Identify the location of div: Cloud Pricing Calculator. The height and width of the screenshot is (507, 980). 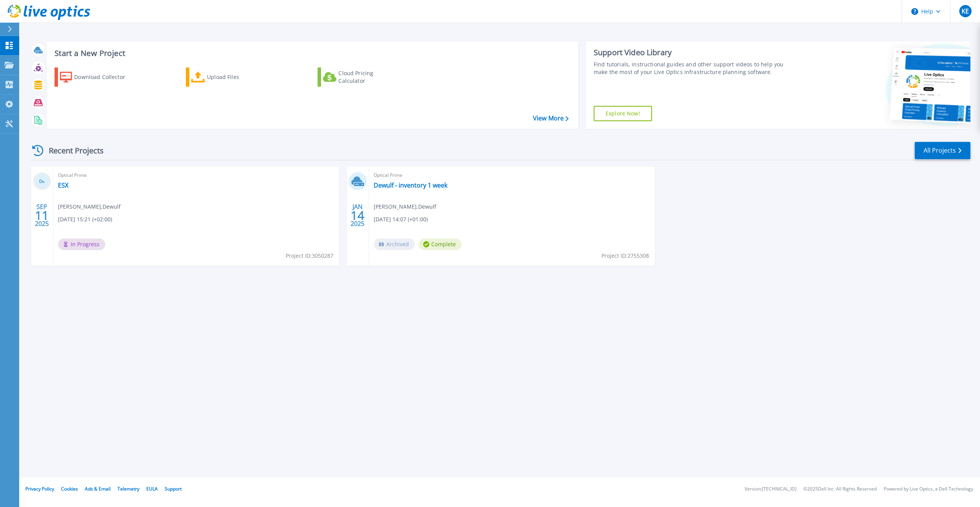
(369, 77).